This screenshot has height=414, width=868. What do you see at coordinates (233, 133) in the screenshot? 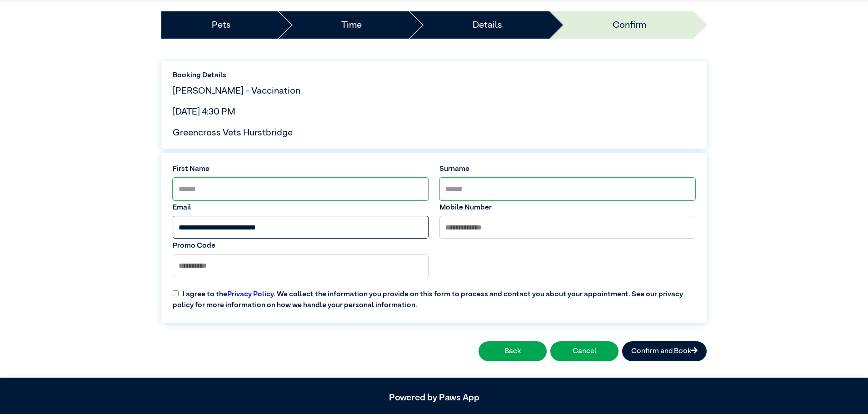
I see `span: Greencross Vets Hurstbridge` at bounding box center [233, 133].